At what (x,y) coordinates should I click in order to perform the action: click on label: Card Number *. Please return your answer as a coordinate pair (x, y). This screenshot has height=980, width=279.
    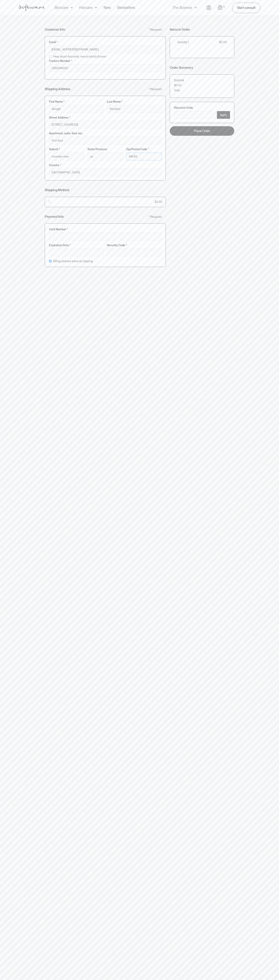
    Looking at the image, I should click on (105, 229).